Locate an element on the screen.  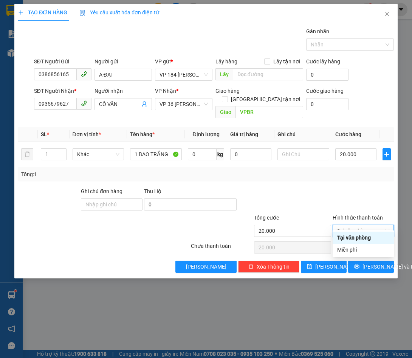
label: Cước lấy hàng is located at coordinates (323, 62).